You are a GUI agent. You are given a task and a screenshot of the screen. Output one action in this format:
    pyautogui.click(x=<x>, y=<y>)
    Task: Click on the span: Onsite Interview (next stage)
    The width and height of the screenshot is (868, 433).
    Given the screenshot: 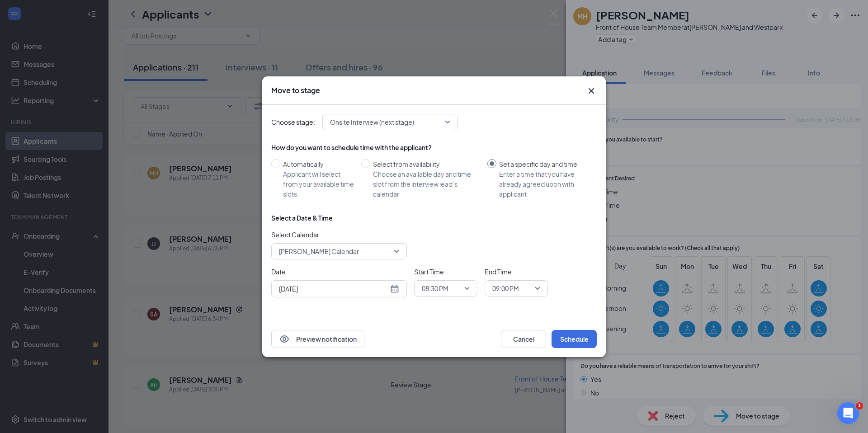 What is the action you would take?
    pyautogui.click(x=372, y=122)
    